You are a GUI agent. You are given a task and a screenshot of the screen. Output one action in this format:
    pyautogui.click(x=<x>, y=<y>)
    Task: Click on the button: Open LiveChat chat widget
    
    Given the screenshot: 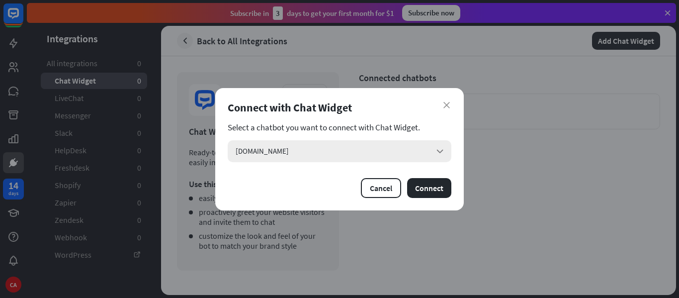 What is the action you would take?
    pyautogui.click(x=23, y=19)
    